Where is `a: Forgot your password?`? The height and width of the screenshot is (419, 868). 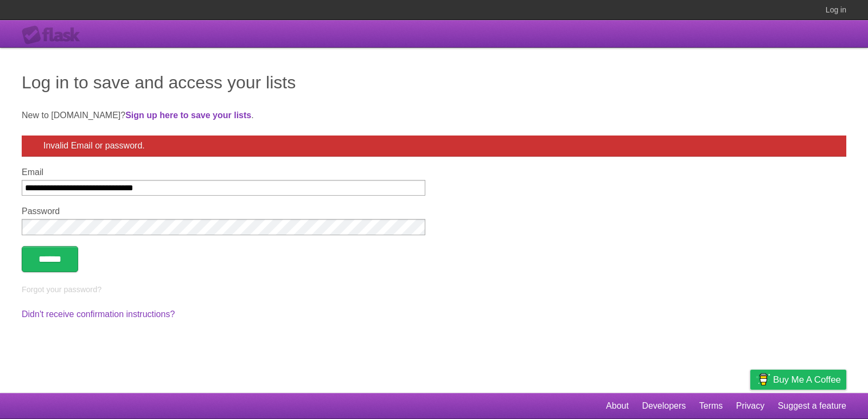 a: Forgot your password? is located at coordinates (61, 290).